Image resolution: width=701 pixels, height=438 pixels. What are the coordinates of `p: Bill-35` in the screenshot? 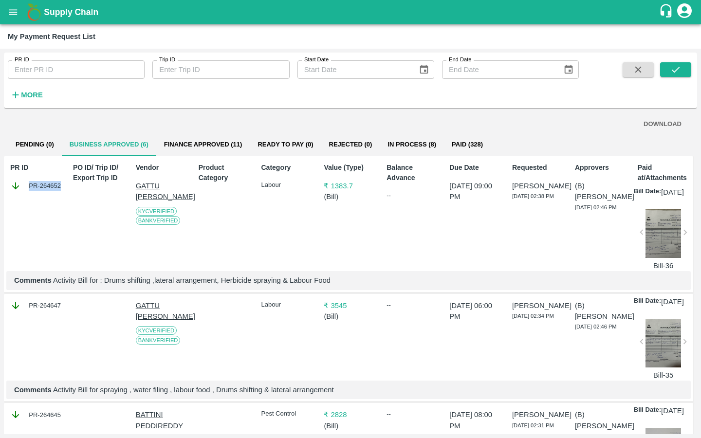 It's located at (663, 375).